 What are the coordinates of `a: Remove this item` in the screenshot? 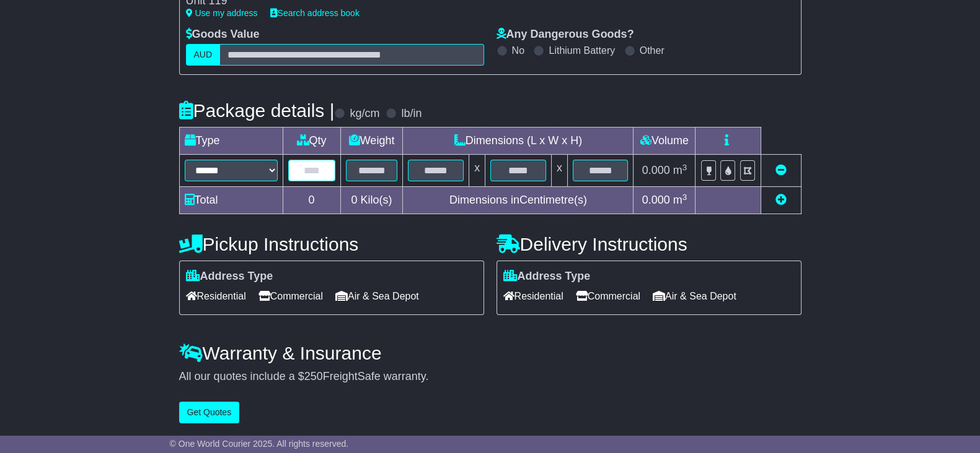 It's located at (781, 170).